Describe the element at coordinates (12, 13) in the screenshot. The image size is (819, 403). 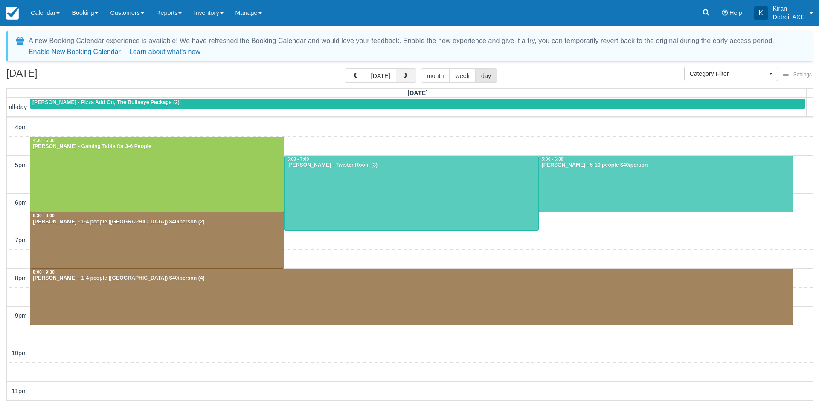
I see `img: checkfront-main-nav-mini-logo.png` at that location.